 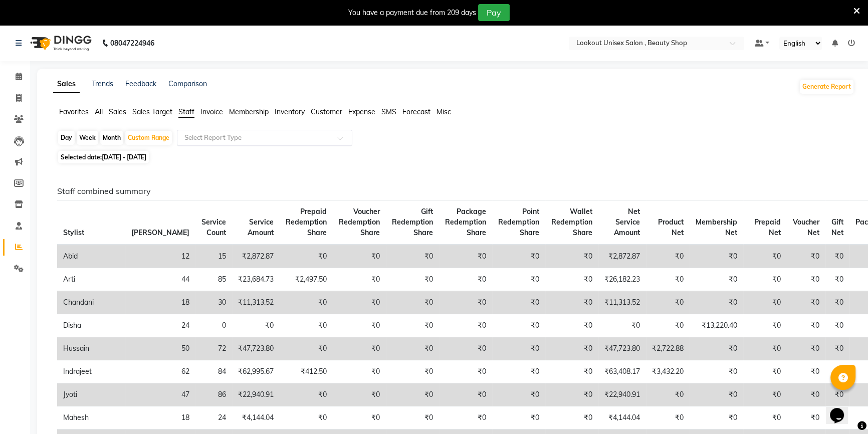 I want to click on span: Sales Target, so click(x=153, y=112).